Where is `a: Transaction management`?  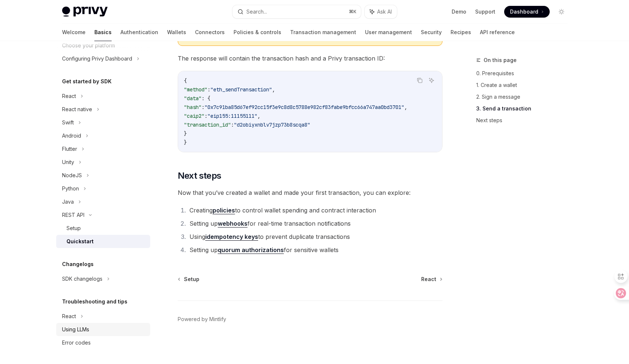
a: Transaction management is located at coordinates (323, 32).